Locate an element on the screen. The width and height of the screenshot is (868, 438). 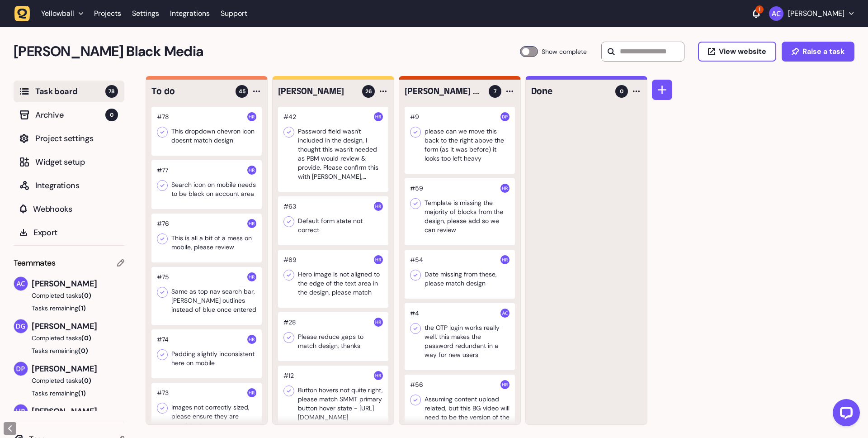
button: Export is located at coordinates (69, 233).